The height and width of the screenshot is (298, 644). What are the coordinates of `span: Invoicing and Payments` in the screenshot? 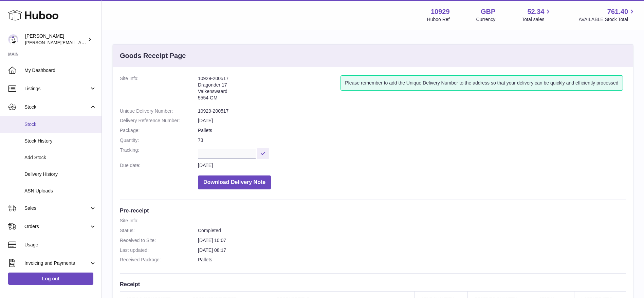 It's located at (57, 263).